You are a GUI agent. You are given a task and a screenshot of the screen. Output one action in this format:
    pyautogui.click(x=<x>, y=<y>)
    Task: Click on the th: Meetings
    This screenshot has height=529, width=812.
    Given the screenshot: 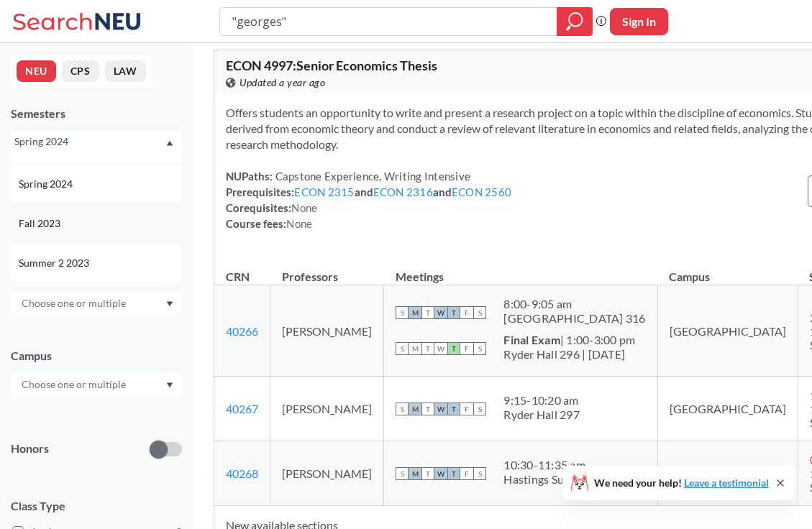 What is the action you would take?
    pyautogui.click(x=521, y=270)
    